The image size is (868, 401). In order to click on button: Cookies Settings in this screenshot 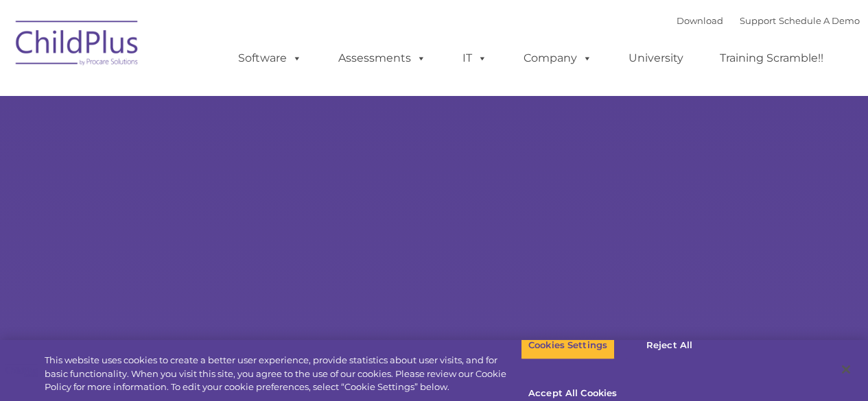, I will do `click(568, 345)`.